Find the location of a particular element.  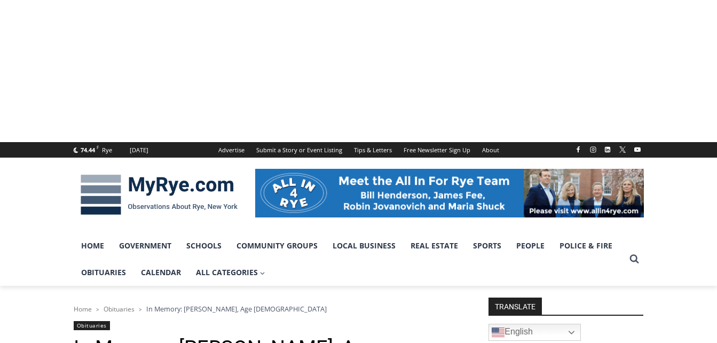

a: Advertise is located at coordinates (231, 150).